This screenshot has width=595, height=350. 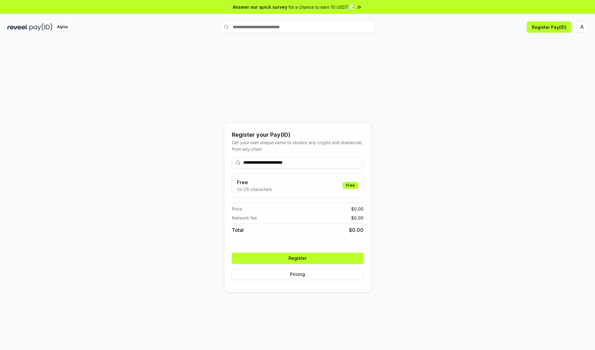 I want to click on div: Get your own unique name to receive any crypto and stablecoin, from any chain, so click(x=298, y=146).